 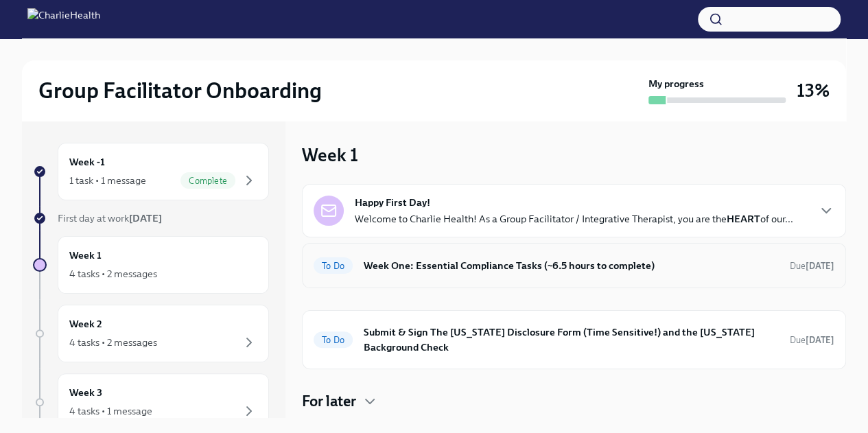 I want to click on span: September 3rd, 2025 10:00, so click(x=811, y=340).